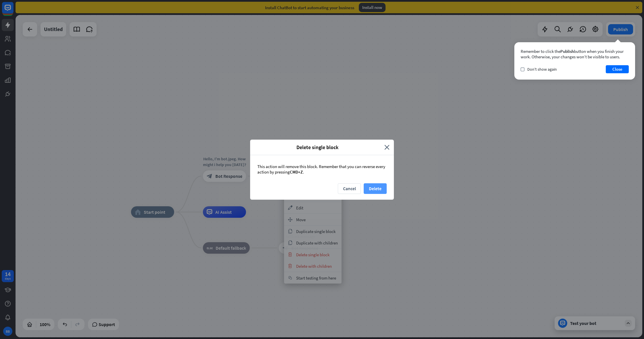 The image size is (644, 339). I want to click on span: Don't show again, so click(542, 69).